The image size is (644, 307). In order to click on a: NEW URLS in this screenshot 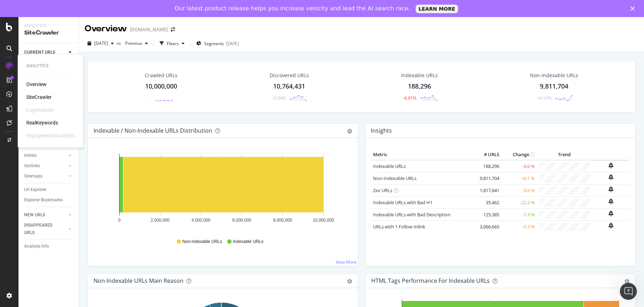, I will do `click(45, 215)`.